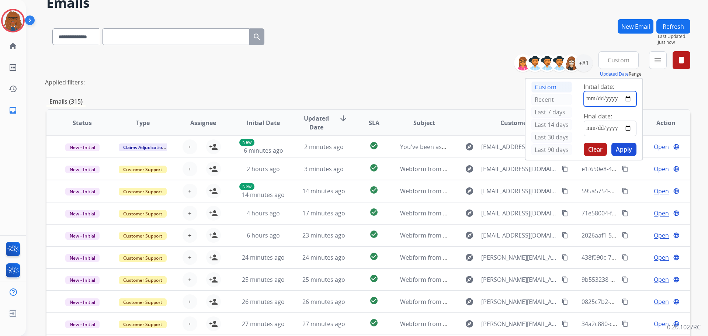 Image resolution: width=708 pixels, height=336 pixels. Describe the element at coordinates (635, 235) in the screenshot. I see `span: 2026aaf1-5ca8-4fa2-916a-658d995fbf69` at that location.